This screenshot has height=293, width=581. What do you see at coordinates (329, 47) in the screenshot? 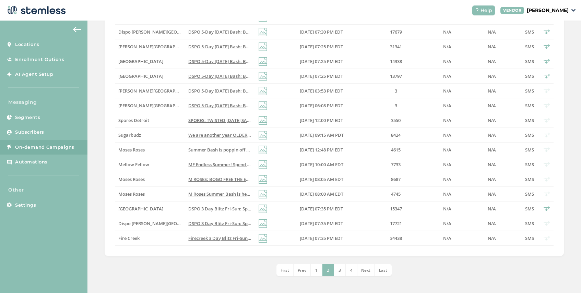
I see `label: 08/27/2025 07:25 PM EDT` at bounding box center [329, 47].